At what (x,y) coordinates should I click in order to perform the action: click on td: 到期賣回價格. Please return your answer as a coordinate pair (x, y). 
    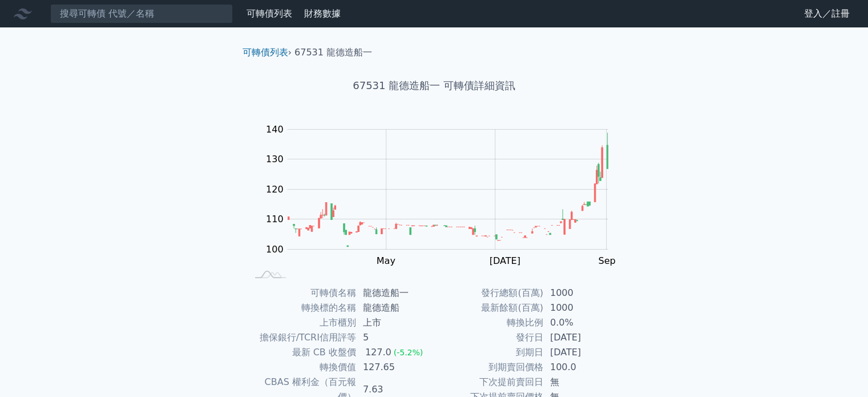
    Looking at the image, I should click on (488, 367).